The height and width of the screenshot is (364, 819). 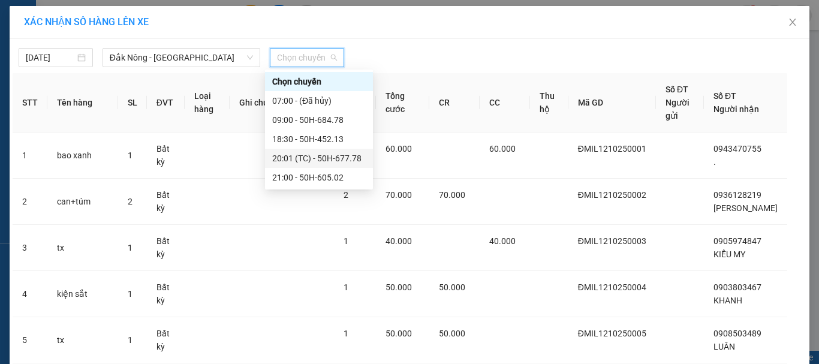 What do you see at coordinates (30, 248) in the screenshot?
I see `td: 3` at bounding box center [30, 248].